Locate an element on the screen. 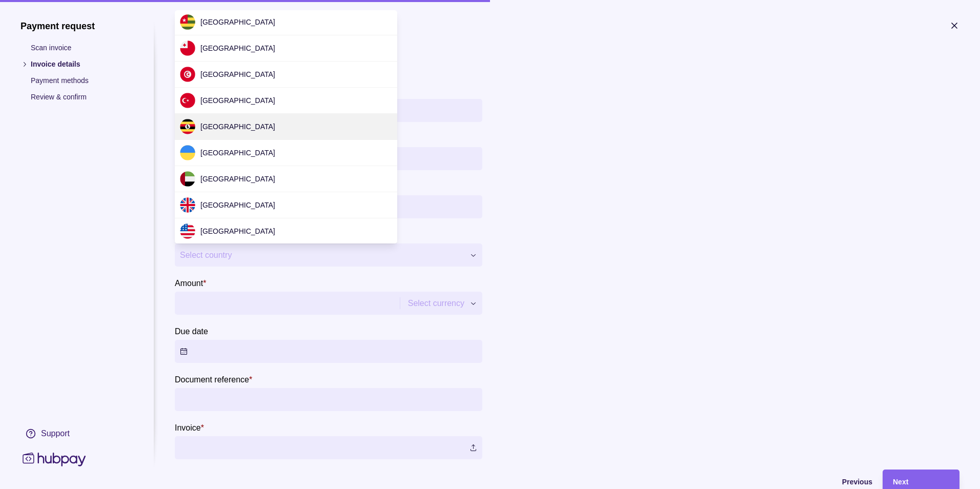  img: ae is located at coordinates (188, 179).